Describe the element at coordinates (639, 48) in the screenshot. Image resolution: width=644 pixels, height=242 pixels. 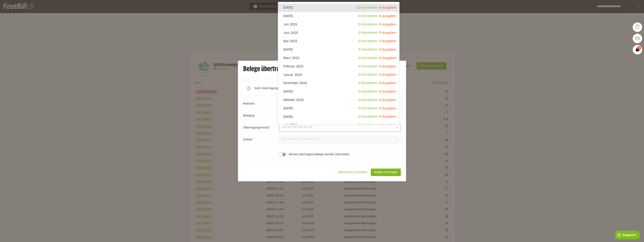
I see `span: 8` at that location.